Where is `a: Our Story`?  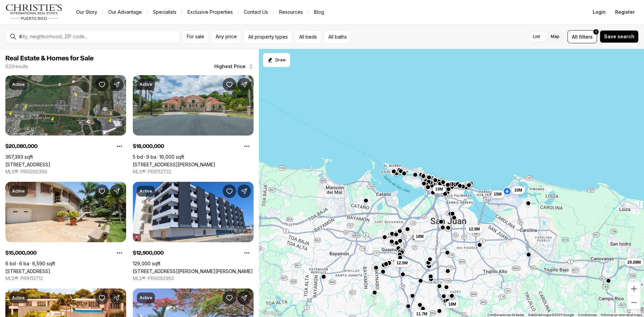
a: Our Story is located at coordinates (87, 12).